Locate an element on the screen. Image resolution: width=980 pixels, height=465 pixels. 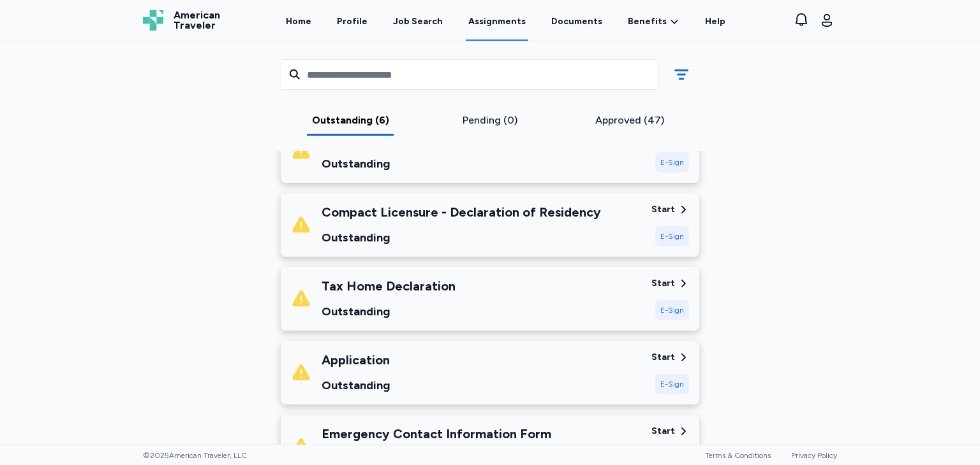
div: Outstanding (6) is located at coordinates (350, 121).